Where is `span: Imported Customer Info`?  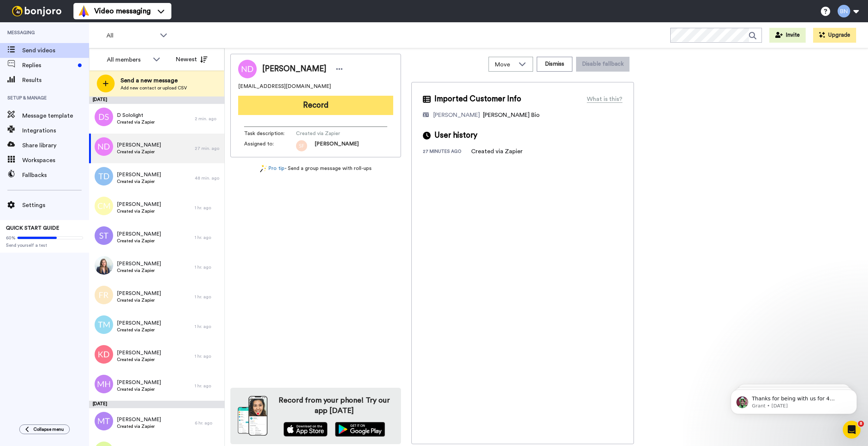 span: Imported Customer Info is located at coordinates (478, 99).